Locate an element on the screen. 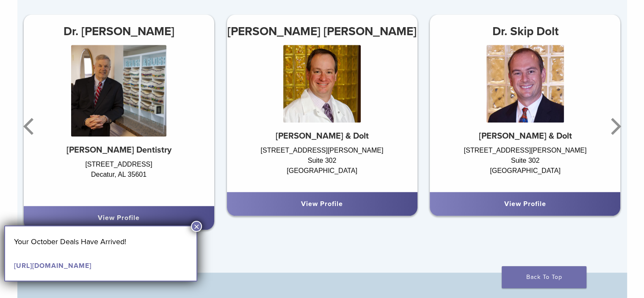 This screenshot has width=644, height=298. img: Dr. Skip Dolt is located at coordinates (525, 84).